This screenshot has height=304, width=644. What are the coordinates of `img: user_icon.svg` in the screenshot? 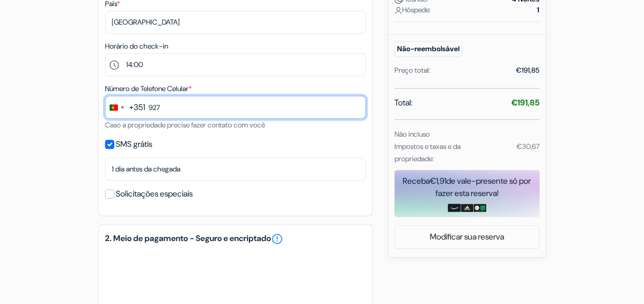 It's located at (398, 10).